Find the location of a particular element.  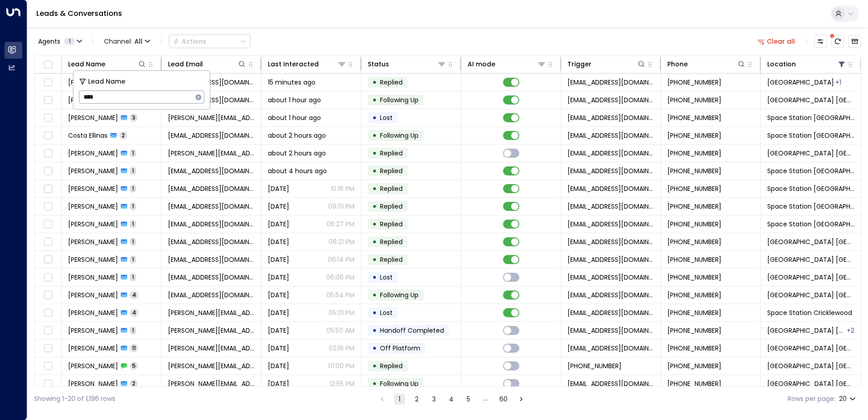

span: Mark James is located at coordinates (93, 224).